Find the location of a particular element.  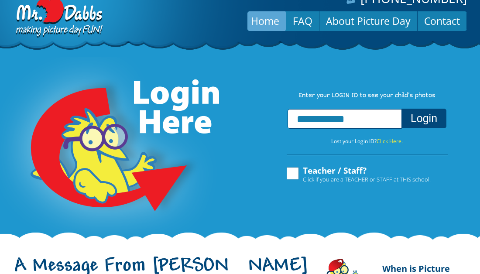

label: Teacher / Staff? is located at coordinates (358, 174).